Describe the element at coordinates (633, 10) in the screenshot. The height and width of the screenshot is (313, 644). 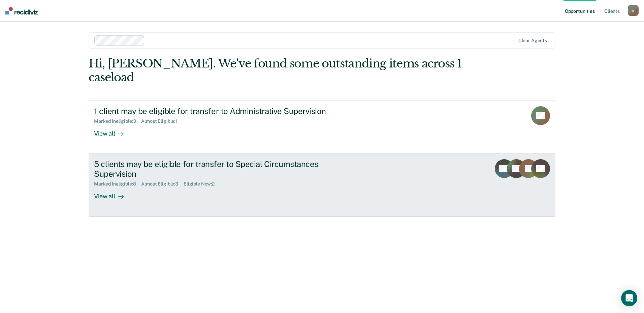
I see `div: e` at that location.